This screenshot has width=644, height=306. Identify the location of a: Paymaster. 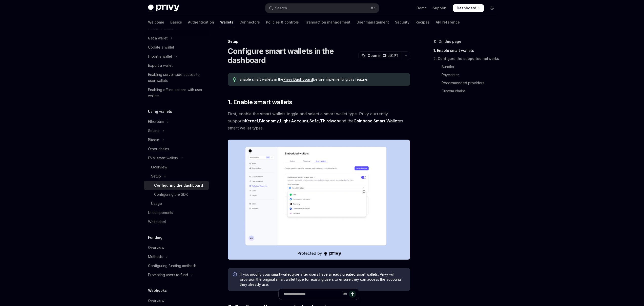
(467, 75).